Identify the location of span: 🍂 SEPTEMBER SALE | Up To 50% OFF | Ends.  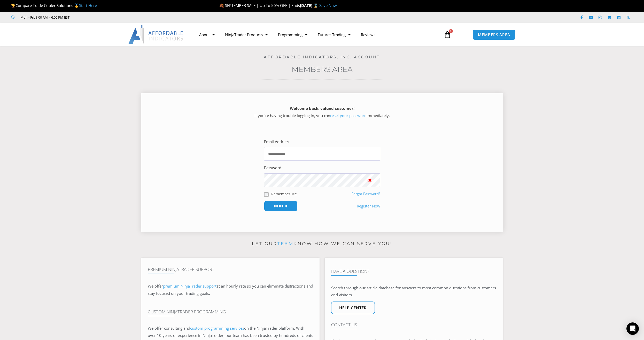
(259, 6).